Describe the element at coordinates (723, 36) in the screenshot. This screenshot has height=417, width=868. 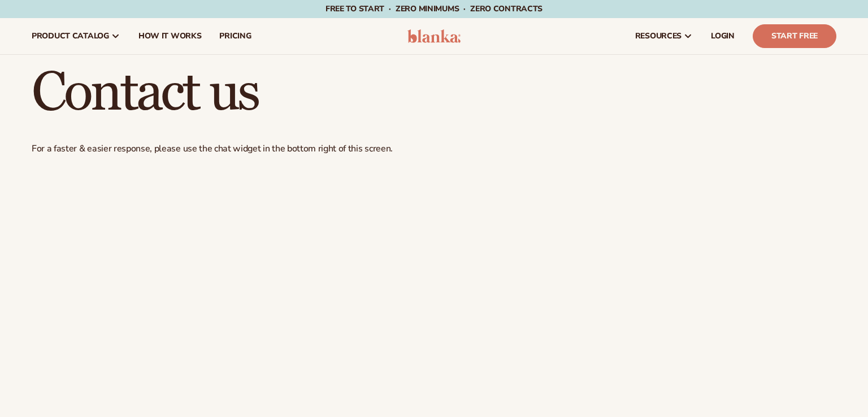
I see `span: LOGIN` at that location.